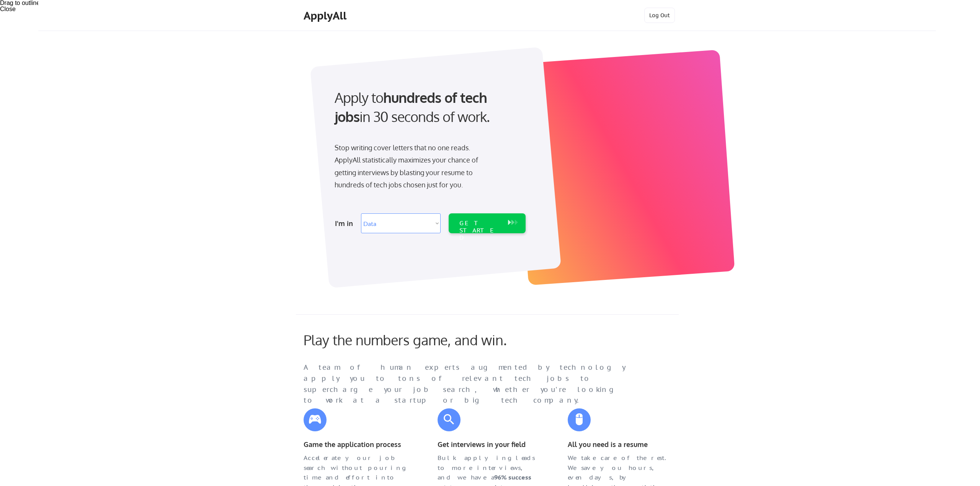 This screenshot has width=980, height=486. Describe the element at coordinates (326, 15) in the screenshot. I see `div: ApplyAll` at that location.